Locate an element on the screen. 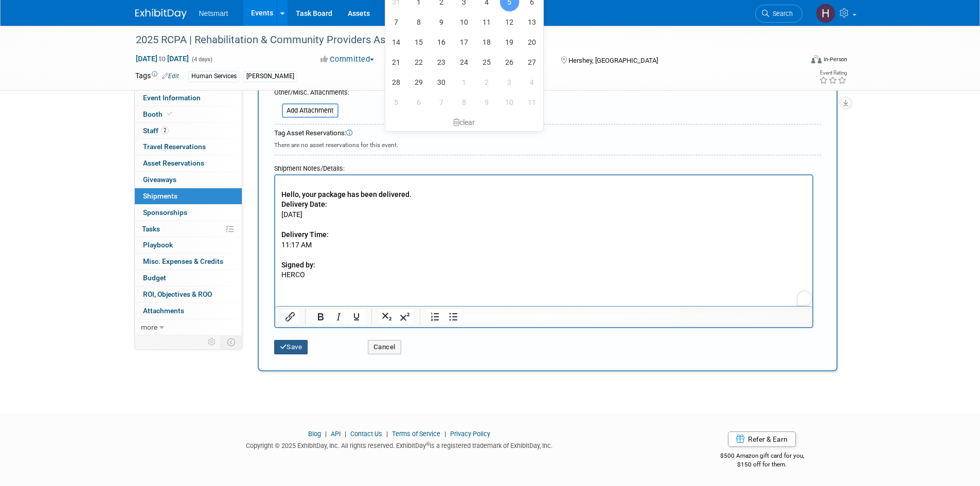 The image size is (980, 486). span: 2 is located at coordinates (165, 130).